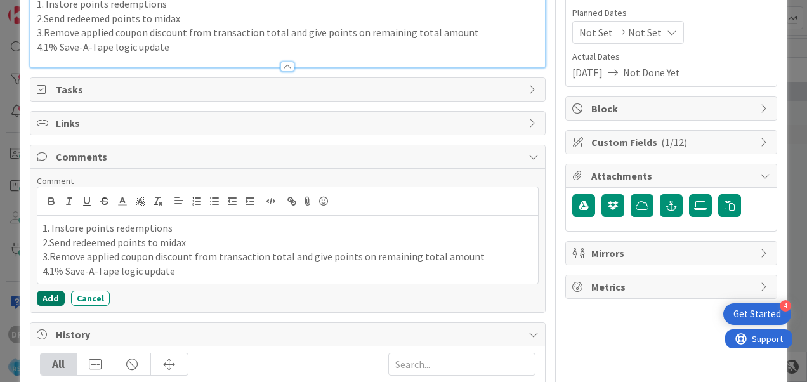 The height and width of the screenshot is (382, 807). What do you see at coordinates (673, 142) in the screenshot?
I see `span: ( 1/12 )` at bounding box center [673, 142].